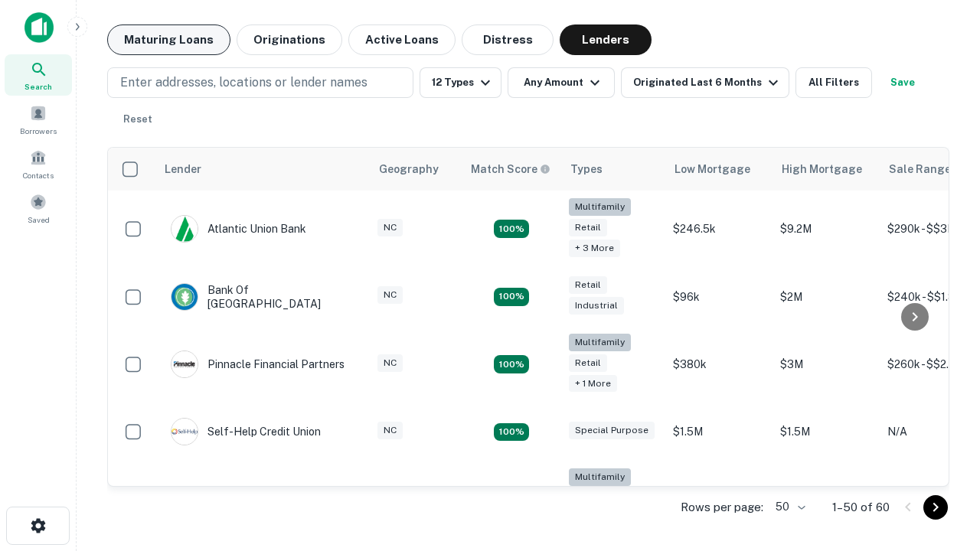  I want to click on button: Originations, so click(289, 40).